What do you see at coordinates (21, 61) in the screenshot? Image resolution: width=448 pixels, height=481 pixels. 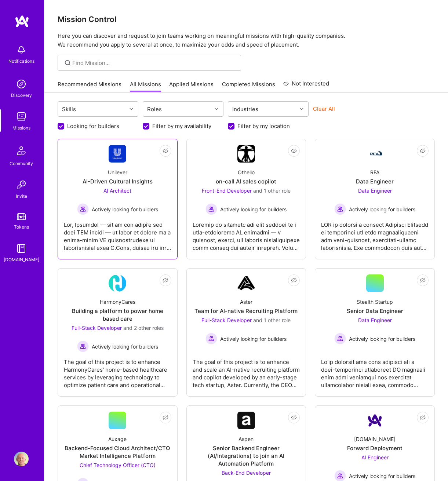 I see `div: Notifications` at bounding box center [21, 61].